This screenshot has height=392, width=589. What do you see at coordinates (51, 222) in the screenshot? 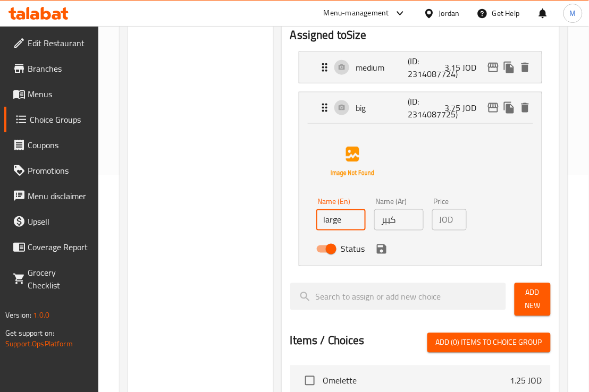
I see `a: Upsell` at bounding box center [51, 222].